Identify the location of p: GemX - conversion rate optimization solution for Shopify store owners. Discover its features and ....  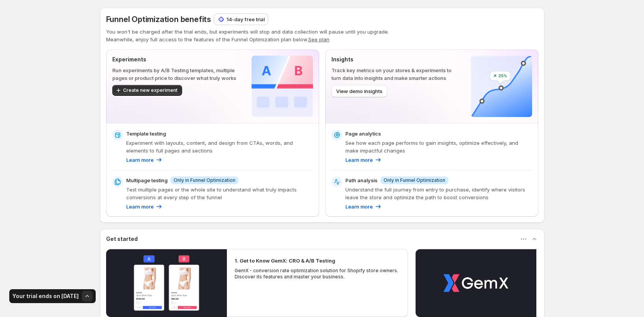
(317, 274).